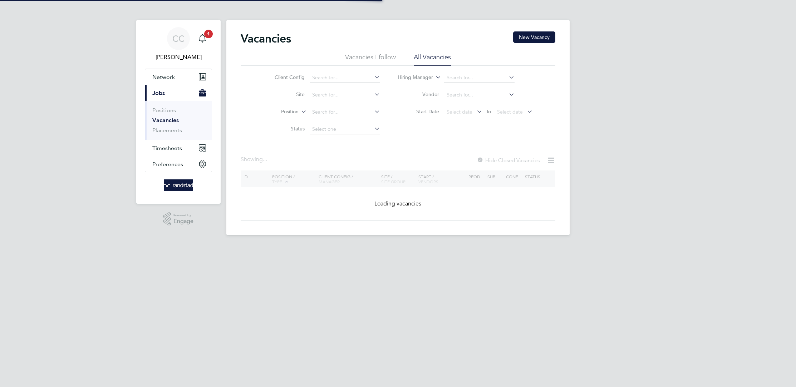 This screenshot has width=796, height=387. What do you see at coordinates (209, 34) in the screenshot?
I see `span: 1` at bounding box center [209, 34].